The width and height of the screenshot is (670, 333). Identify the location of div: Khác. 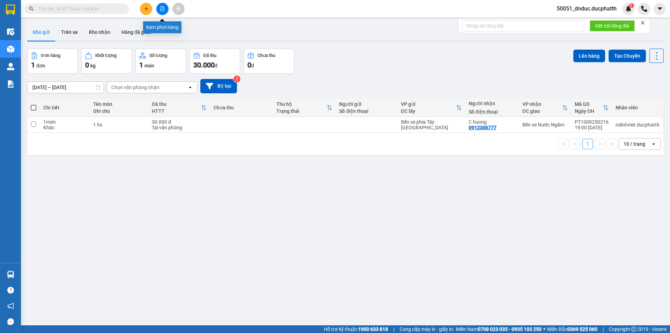
(65, 127).